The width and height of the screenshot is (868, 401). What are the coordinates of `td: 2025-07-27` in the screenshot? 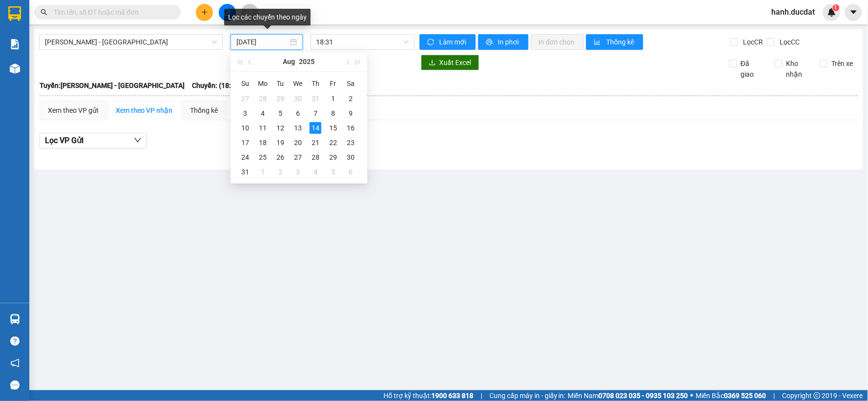 It's located at (245, 99).